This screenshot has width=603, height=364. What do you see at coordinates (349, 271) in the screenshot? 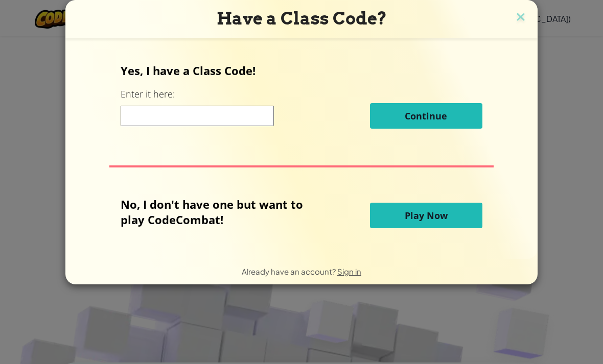
I see `span: Sign in` at bounding box center [349, 271].